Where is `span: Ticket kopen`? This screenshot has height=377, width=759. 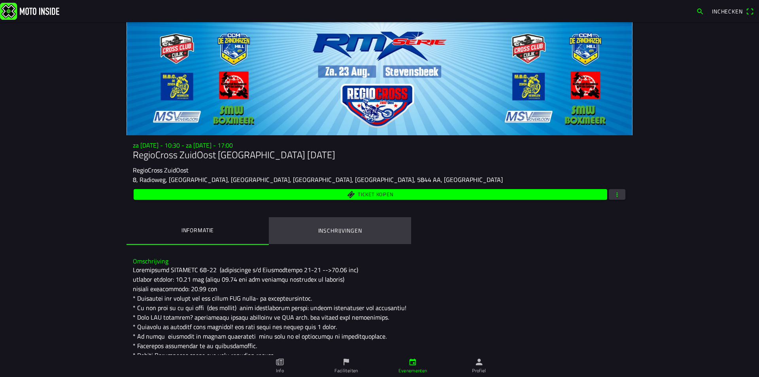
span: Ticket kopen is located at coordinates (376, 194).